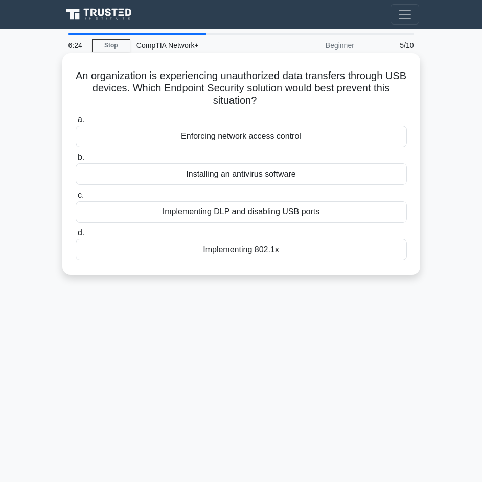 This screenshot has height=482, width=482. Describe the element at coordinates (111, 45) in the screenshot. I see `a: Stop` at that location.